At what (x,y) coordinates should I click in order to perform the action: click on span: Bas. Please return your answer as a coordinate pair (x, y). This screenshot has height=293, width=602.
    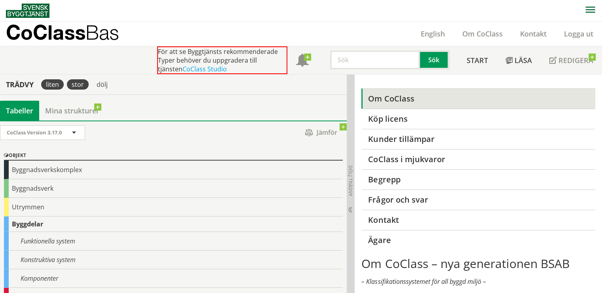
    Looking at the image, I should click on (102, 32).